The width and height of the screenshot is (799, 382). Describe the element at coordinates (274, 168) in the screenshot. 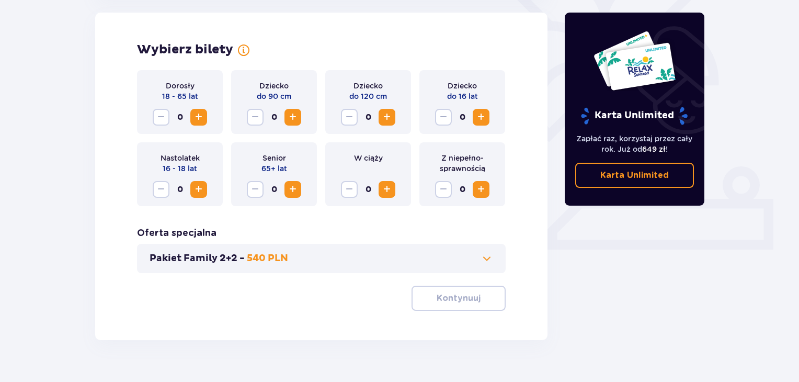

I see `p: 65+ lat` at that location.